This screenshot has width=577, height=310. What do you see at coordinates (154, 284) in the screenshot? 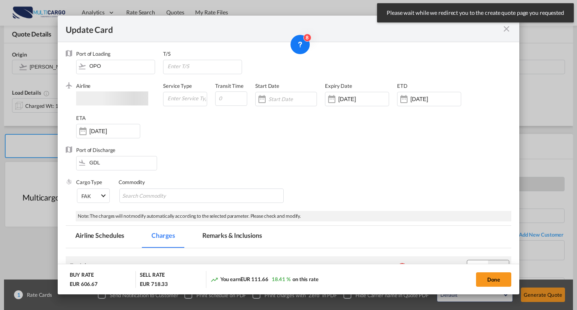
I see `div: EUR 718.33` at bounding box center [154, 284].